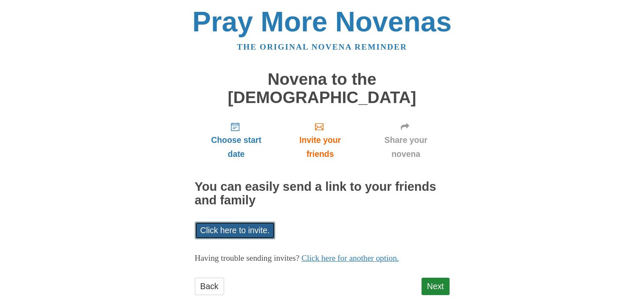 The width and height of the screenshot is (644, 304). Describe the element at coordinates (236, 140) in the screenshot. I see `a: Choose start date` at that location.